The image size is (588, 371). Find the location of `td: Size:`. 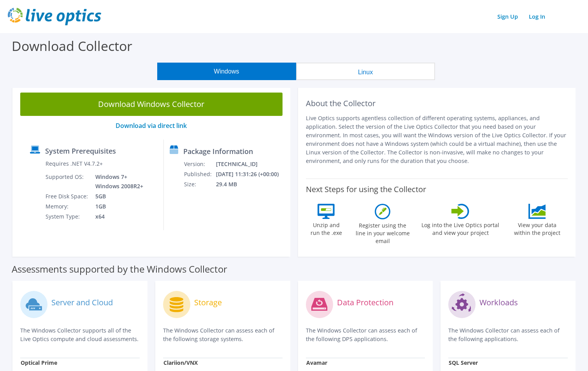

td: Size: is located at coordinates (200, 184).